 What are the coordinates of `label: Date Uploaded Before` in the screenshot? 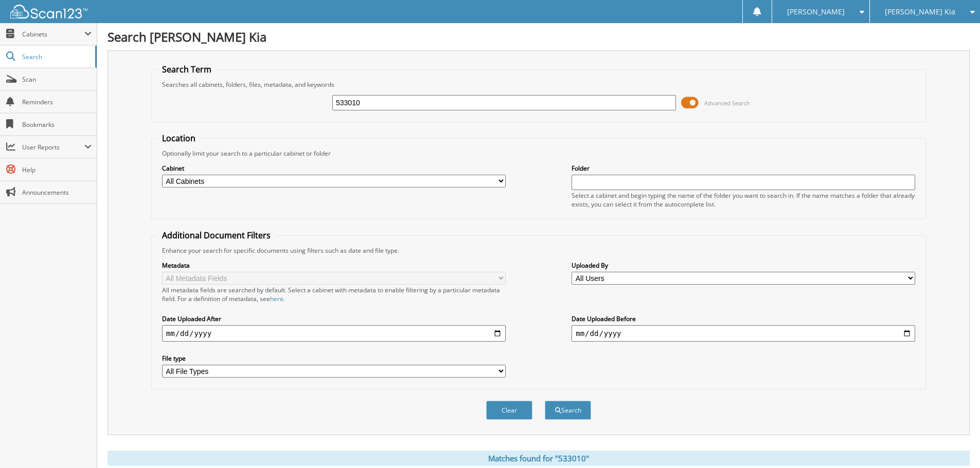 It's located at (743, 319).